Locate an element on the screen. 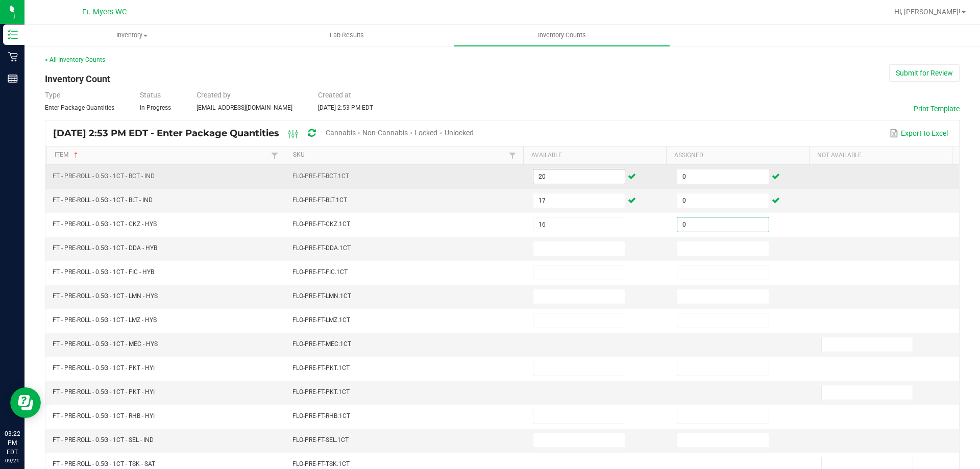 The width and height of the screenshot is (980, 469). span: FT - PRE-ROLL - 0.5G - 1CT - MEC - HYS is located at coordinates (105, 344).